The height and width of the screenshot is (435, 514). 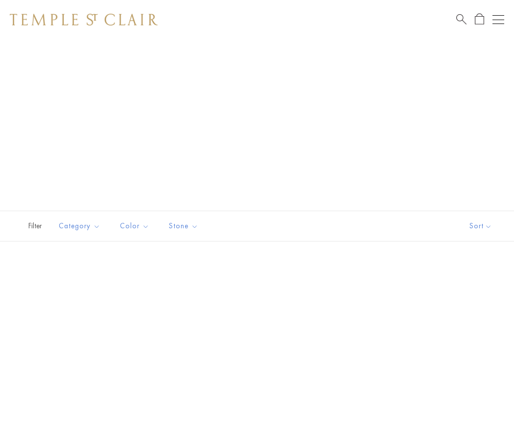 What do you see at coordinates (84, 20) in the screenshot?
I see `img: Temple St. Clair` at bounding box center [84, 20].